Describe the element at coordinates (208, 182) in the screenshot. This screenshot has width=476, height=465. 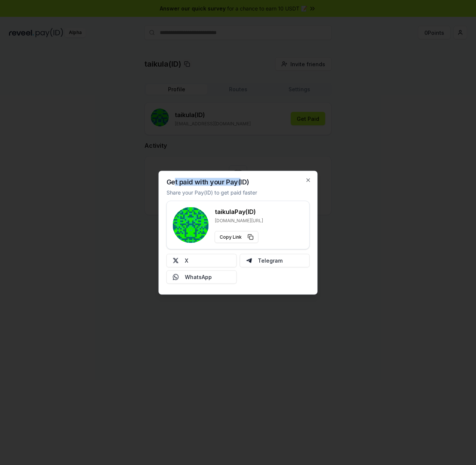
I see `h2: Get paid with your Pay(ID)` at that location.